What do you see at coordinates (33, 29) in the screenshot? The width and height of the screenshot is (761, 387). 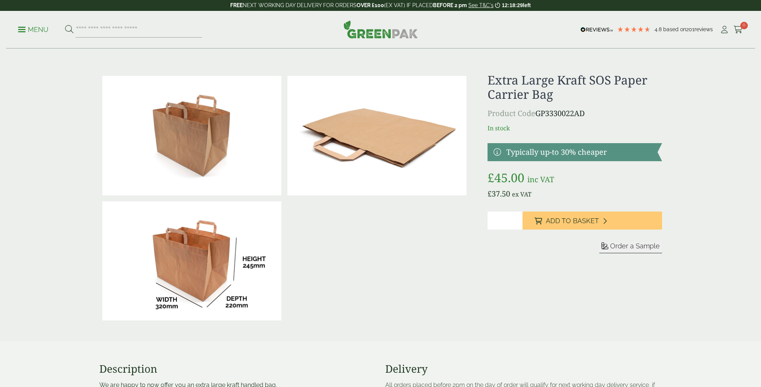 I see `a: Menu` at bounding box center [33, 29].